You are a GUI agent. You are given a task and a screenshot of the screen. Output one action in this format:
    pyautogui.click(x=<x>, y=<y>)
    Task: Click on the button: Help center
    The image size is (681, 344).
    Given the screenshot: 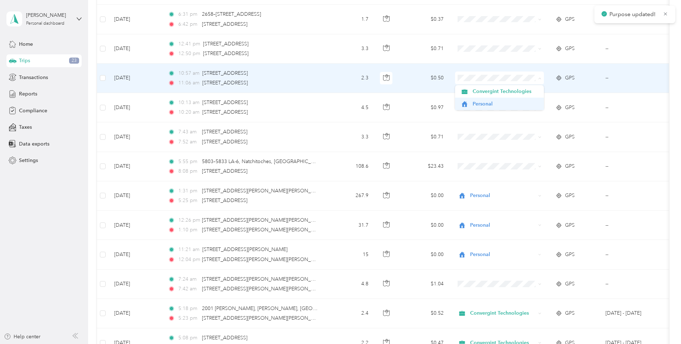 What is the action you would take?
    pyautogui.click(x=22, y=337)
    